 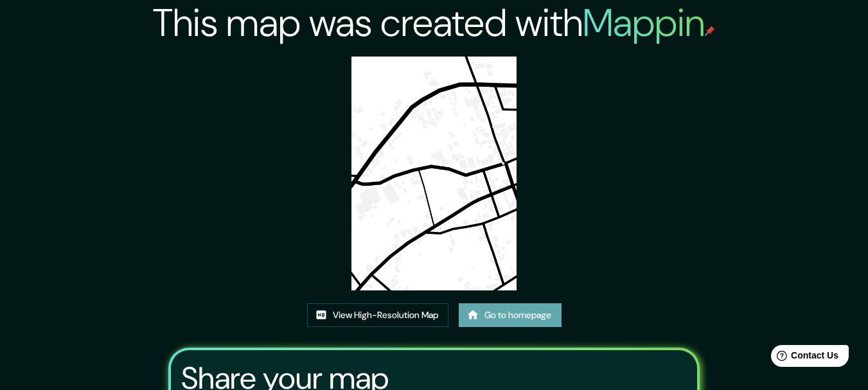 What do you see at coordinates (434, 173) in the screenshot?
I see `img: created-map` at bounding box center [434, 173].